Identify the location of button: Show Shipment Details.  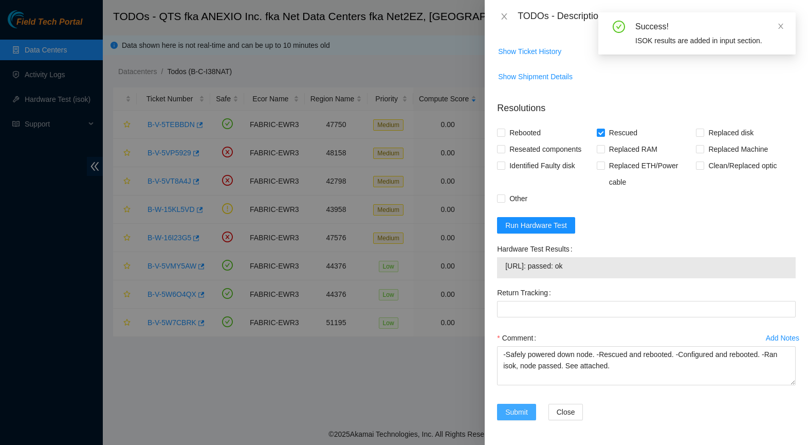
(535, 77).